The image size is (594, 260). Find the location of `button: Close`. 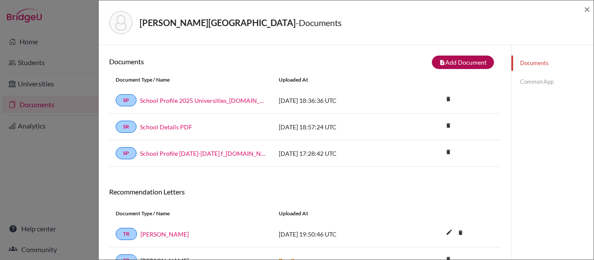

button: Close is located at coordinates (587, 9).